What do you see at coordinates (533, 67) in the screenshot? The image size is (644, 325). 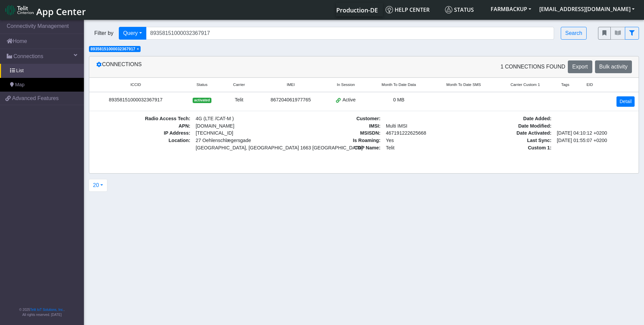 I see `span: 1 Connections found` at bounding box center [533, 67].